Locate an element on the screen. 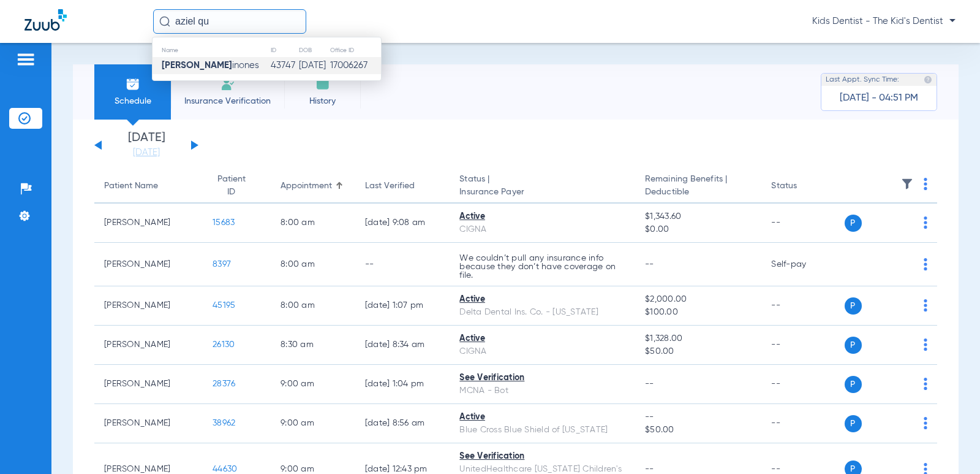  th: Name is located at coordinates (211, 50).